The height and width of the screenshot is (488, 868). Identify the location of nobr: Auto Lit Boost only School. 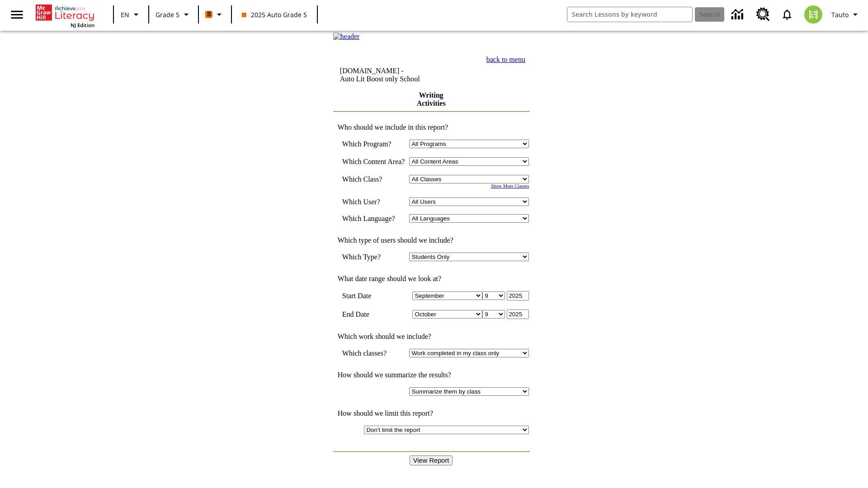
(380, 79).